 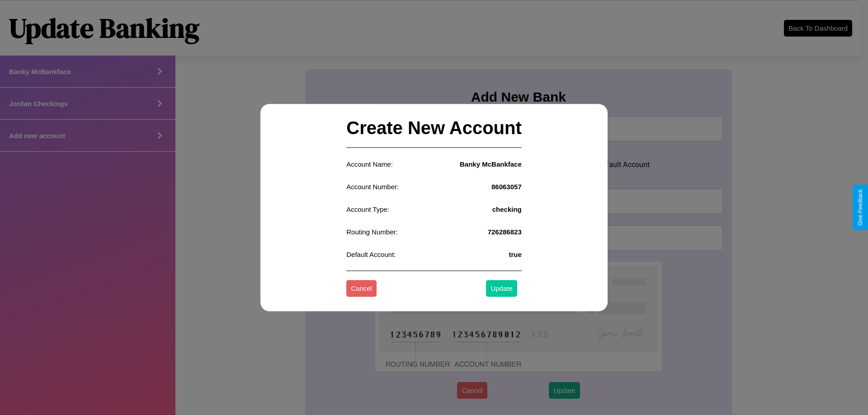 I want to click on p: Routing Number:, so click(x=372, y=232).